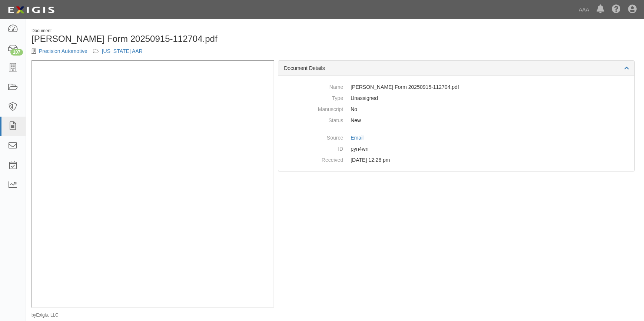 This screenshot has width=644, height=321. I want to click on dd: New, so click(456, 120).